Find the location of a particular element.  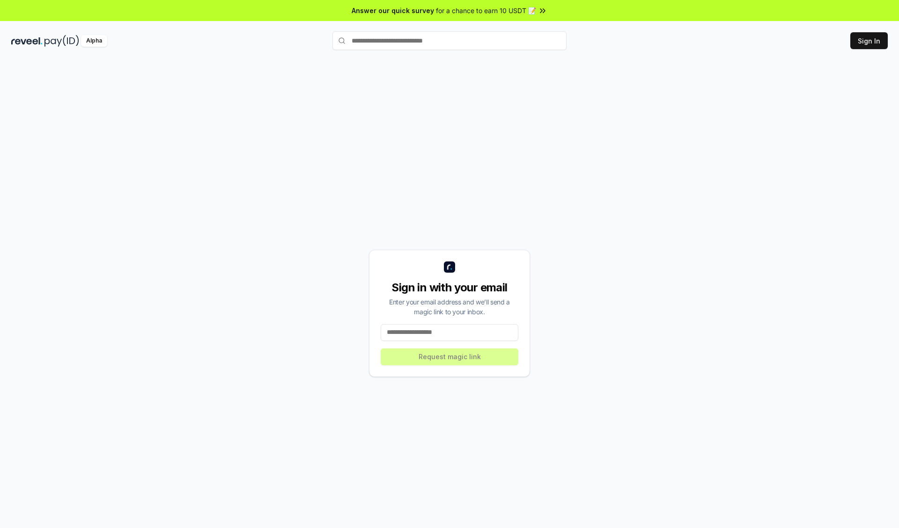

img: reveel_dark is located at coordinates (27, 41).